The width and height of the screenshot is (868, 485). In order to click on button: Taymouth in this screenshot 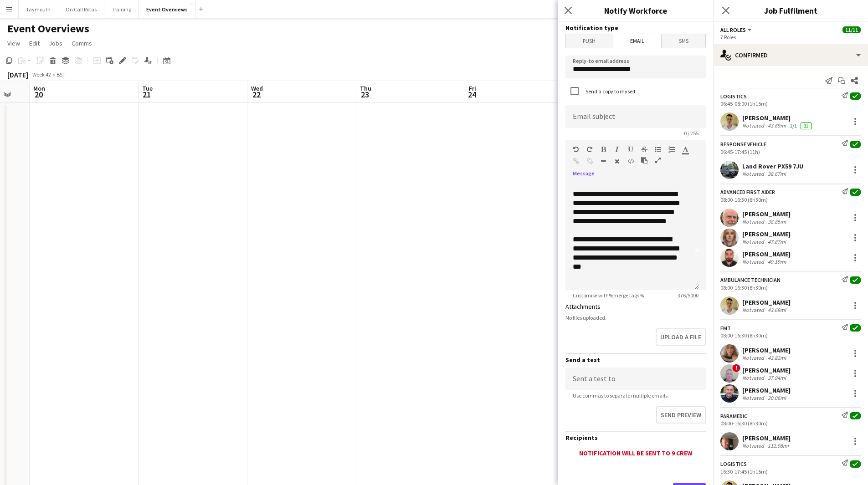, I will do `click(38, 9)`.